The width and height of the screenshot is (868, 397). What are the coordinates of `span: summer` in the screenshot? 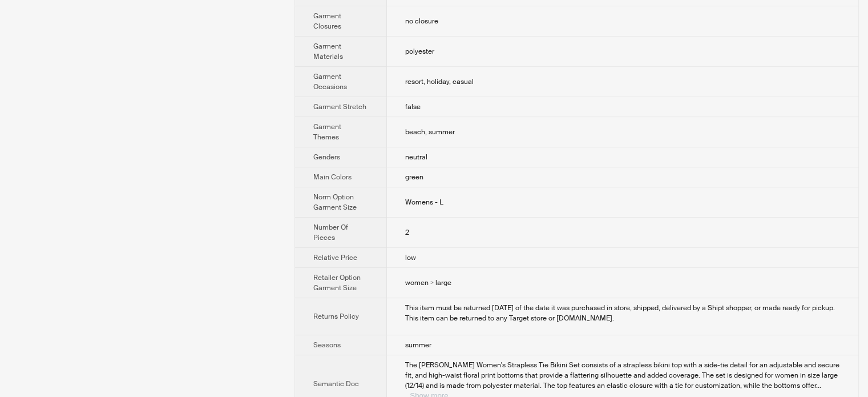 It's located at (418, 344).